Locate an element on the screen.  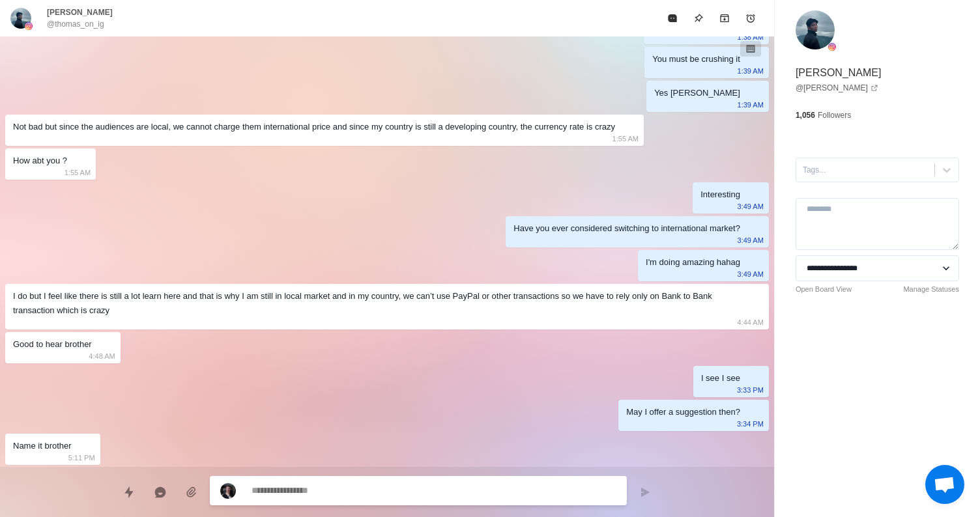
div: Name it brother is located at coordinates (42, 446).